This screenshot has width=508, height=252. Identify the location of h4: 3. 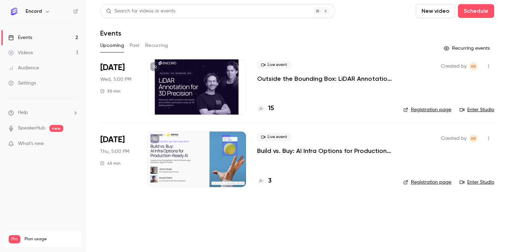
(270, 181).